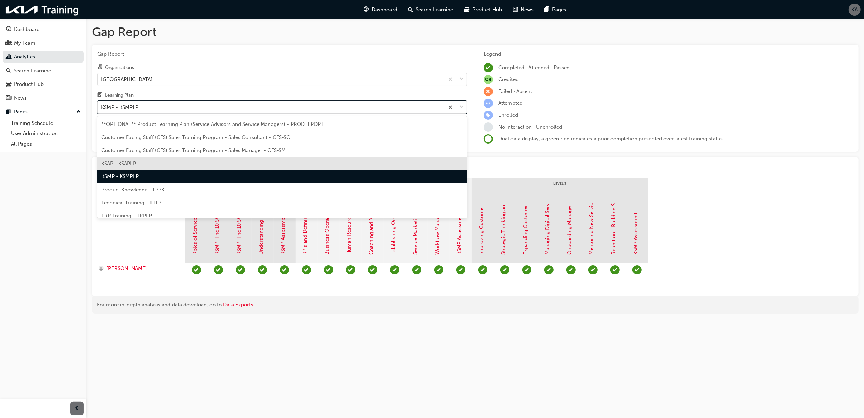 The width and height of the screenshot is (864, 418). I want to click on button: DashboardMy TeamAnalyticsSearch LearningProduct HubNews, so click(43, 63).